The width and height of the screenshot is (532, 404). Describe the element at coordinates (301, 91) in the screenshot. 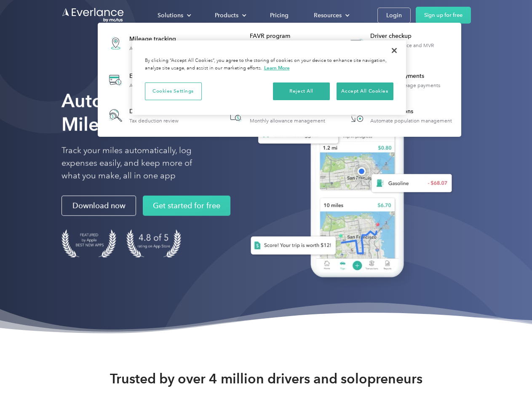

I see `button: Reject All` at that location.